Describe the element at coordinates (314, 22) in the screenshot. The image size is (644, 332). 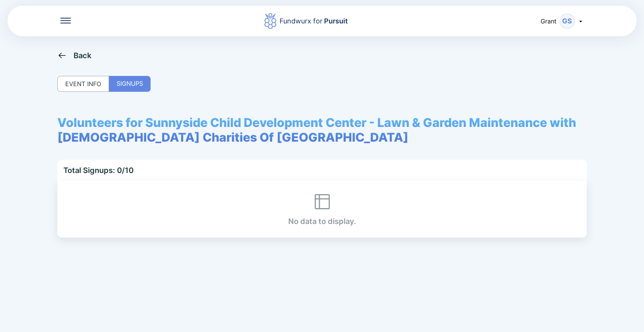
I see `div: Fundwurx for` at that location.